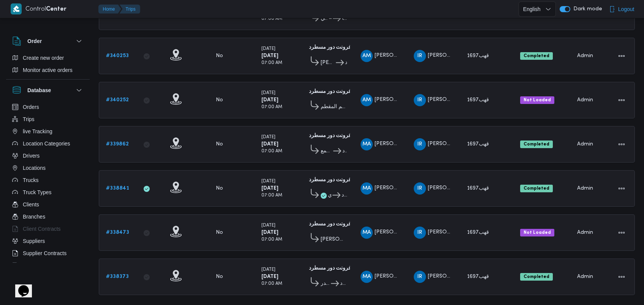 Image resolution: width=644 pixels, height=305 pixels. I want to click on button: Orders, so click(48, 107).